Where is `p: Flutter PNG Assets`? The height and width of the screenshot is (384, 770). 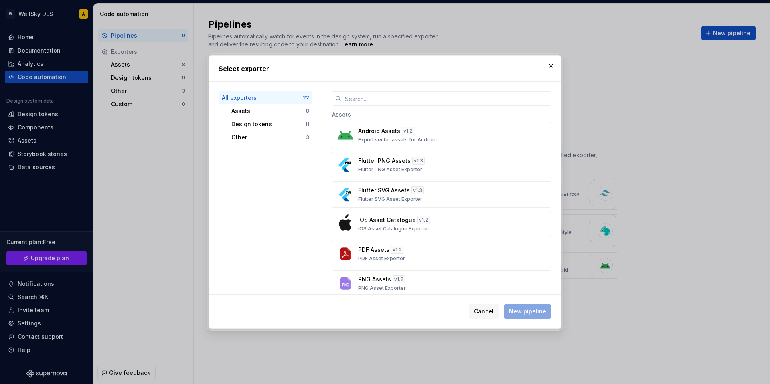
p: Flutter PNG Assets is located at coordinates (384, 161).